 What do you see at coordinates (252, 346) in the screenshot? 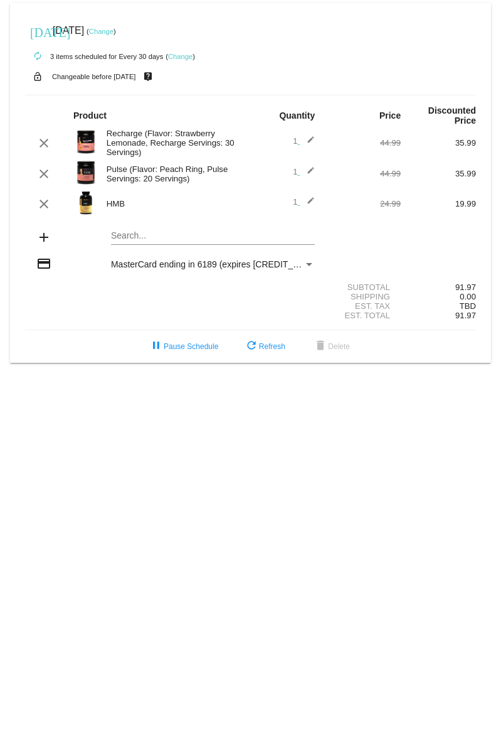
I see `mat-icon: refresh` at bounding box center [252, 346].